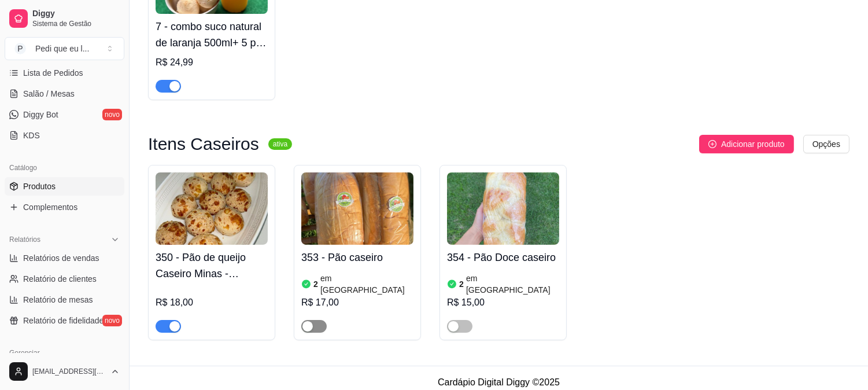 The image size is (868, 390). I want to click on span: Relatório de clientes, so click(59, 279).